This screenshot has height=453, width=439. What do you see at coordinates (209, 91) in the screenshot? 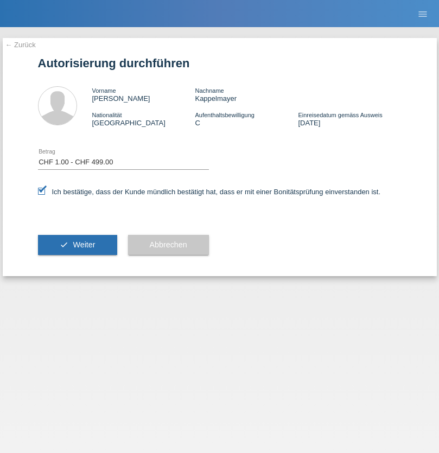
I see `span: Nachname` at bounding box center [209, 91].